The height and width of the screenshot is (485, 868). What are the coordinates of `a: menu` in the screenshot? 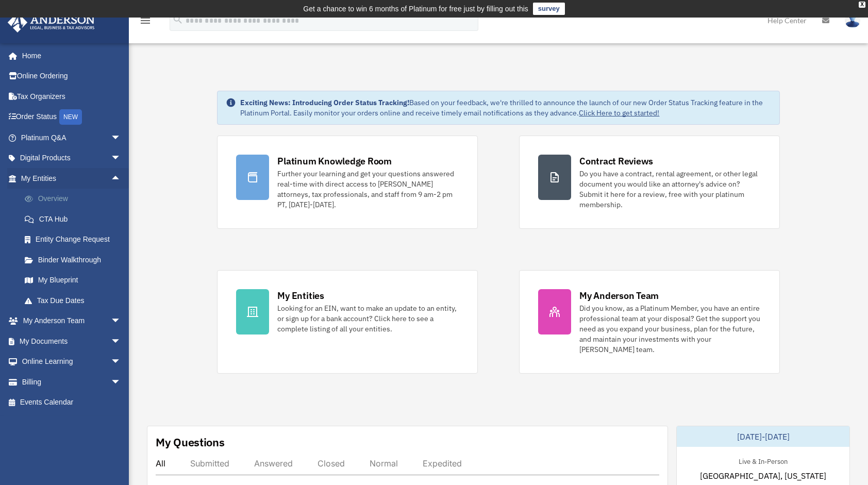 It's located at (146, 22).